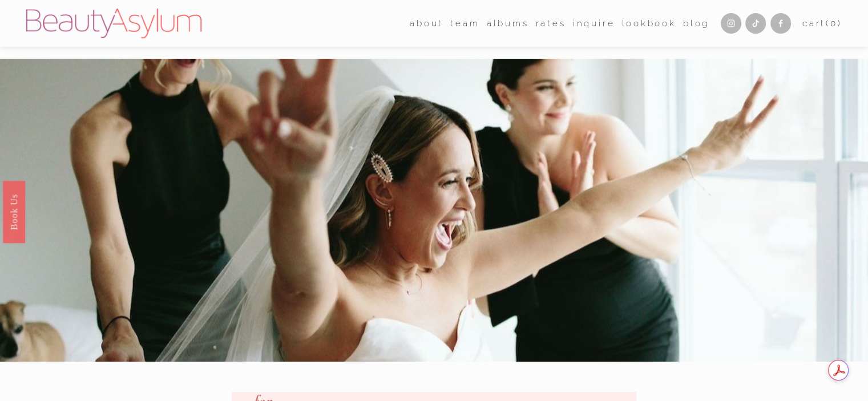 The width and height of the screenshot is (868, 401). What do you see at coordinates (551, 24) in the screenshot?
I see `a: Rates` at bounding box center [551, 24].